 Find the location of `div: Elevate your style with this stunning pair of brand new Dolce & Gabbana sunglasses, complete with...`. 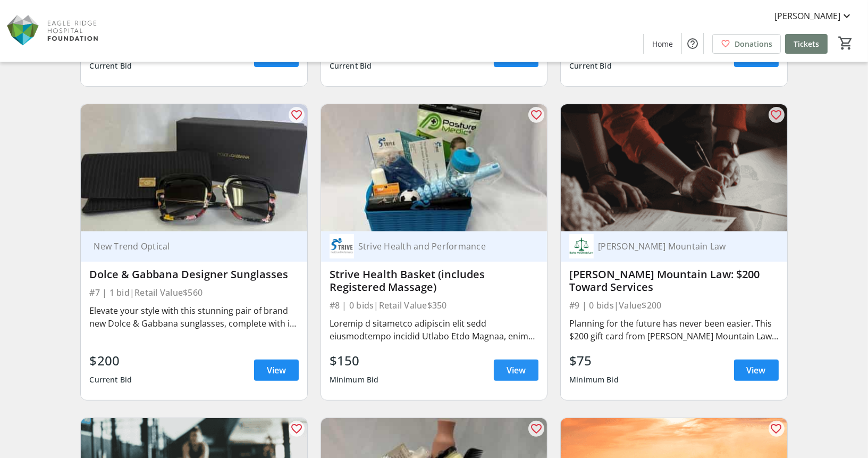

div: Elevate your style with this stunning pair of brand new Dolce & Gabbana sunglasses, complete with... is located at coordinates (193, 317).